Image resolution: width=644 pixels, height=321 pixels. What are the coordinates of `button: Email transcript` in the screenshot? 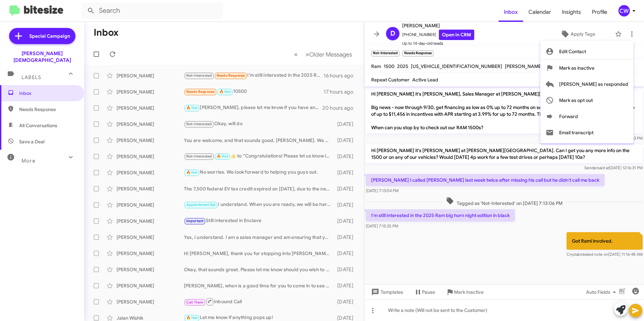 It's located at (587, 133).